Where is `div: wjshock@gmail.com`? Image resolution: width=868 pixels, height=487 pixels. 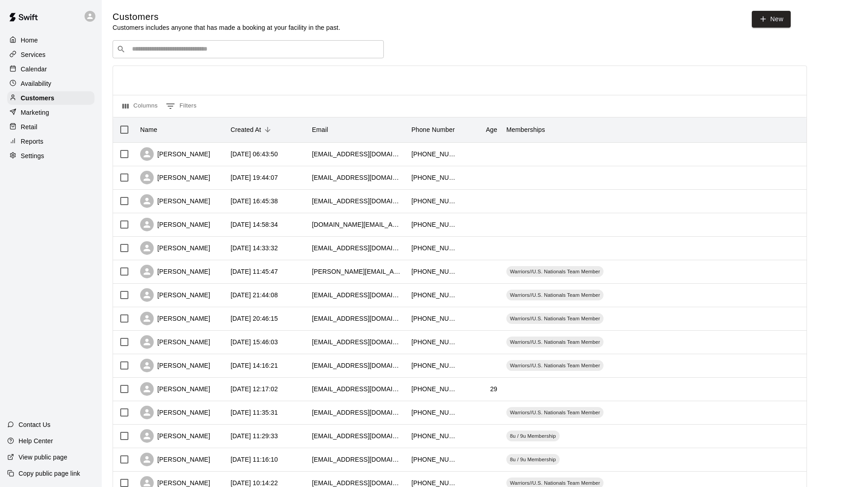
div: wjshock@gmail.com is located at coordinates (358, 342).